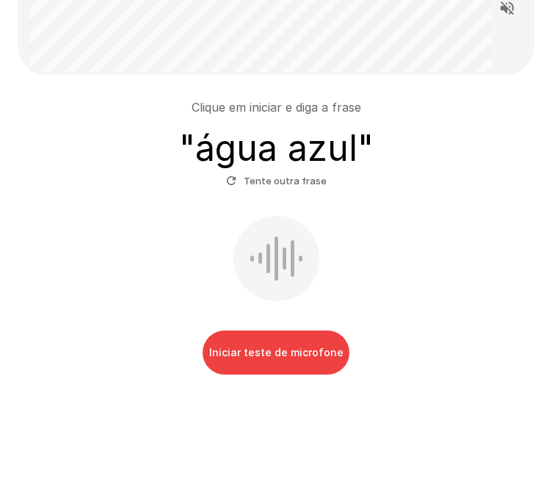 The image size is (552, 498). Describe the element at coordinates (285, 181) in the screenshot. I see `font: Tente outra frase` at that location.